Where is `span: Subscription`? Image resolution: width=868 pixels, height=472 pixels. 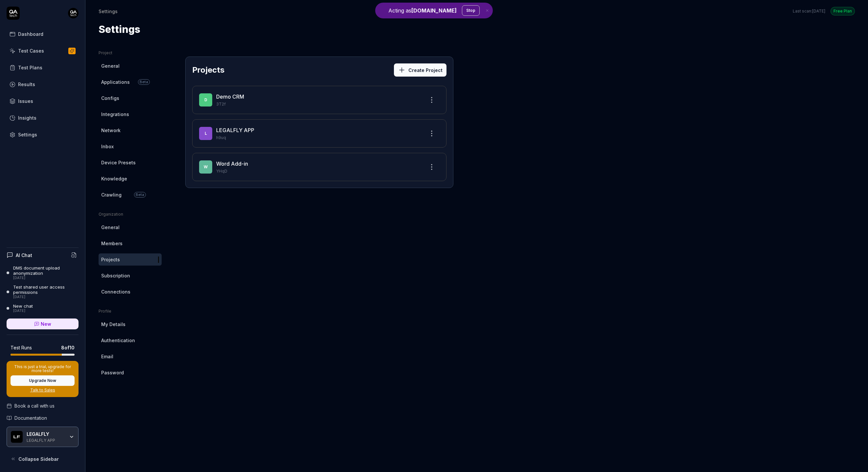
span: Subscription is located at coordinates (116, 275).